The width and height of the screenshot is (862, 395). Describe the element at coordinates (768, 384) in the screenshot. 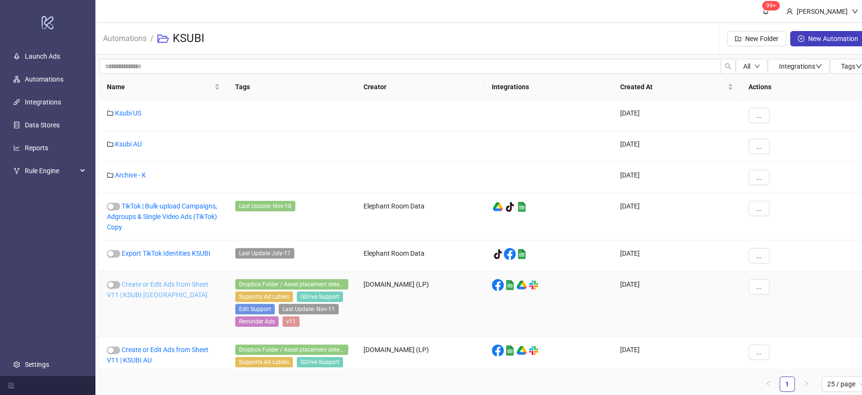

I see `span: left` at that location.